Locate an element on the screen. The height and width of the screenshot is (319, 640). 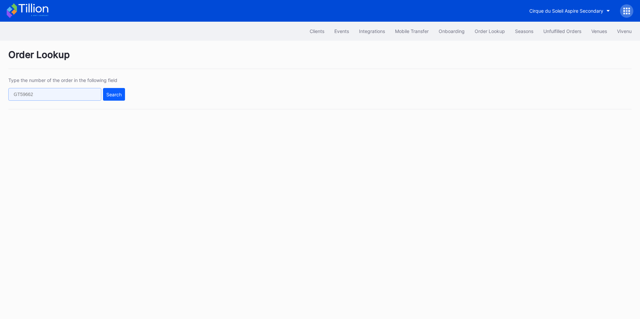
a: Unfulfilled Orders is located at coordinates (563, 31).